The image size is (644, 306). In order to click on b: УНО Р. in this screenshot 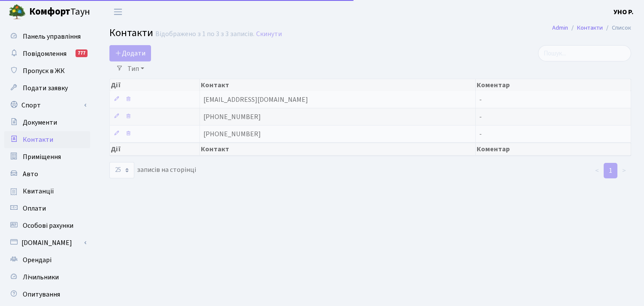, I will do `click(624, 12)`.